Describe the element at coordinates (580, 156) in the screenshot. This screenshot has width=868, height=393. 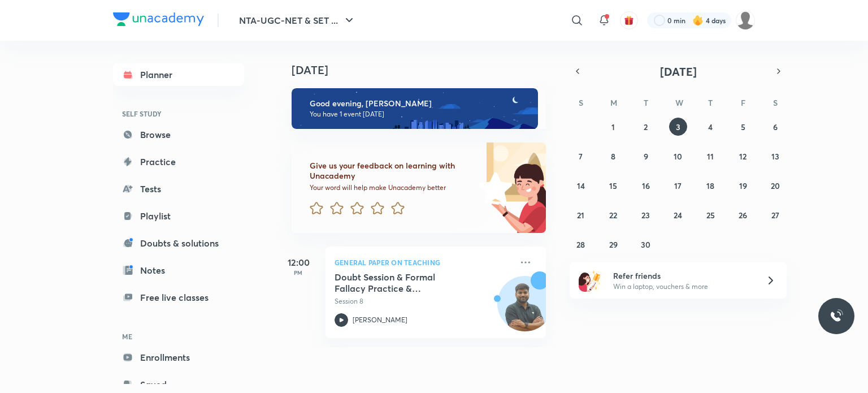
I see `abbr: September 7, 2025` at that location.